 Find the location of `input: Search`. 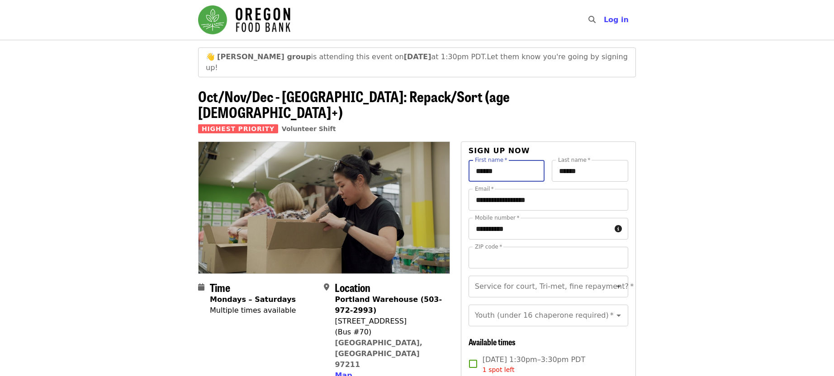

input: Search is located at coordinates (605, 20).